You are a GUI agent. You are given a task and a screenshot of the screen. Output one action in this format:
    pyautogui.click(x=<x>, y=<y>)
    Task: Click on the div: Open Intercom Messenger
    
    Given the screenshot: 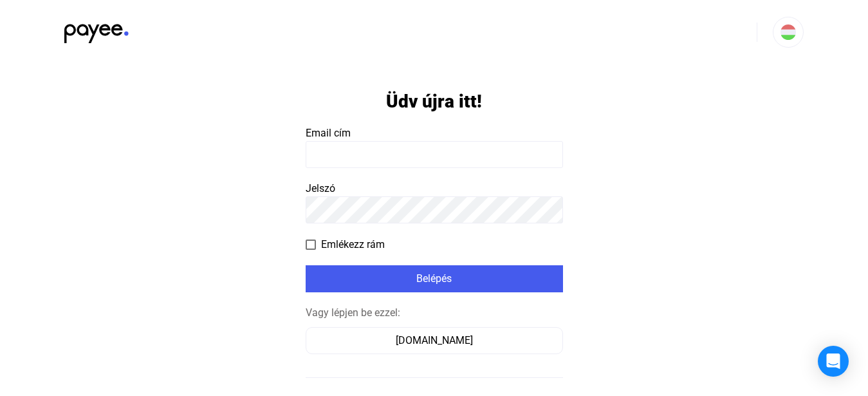 What is the action you would take?
    pyautogui.click(x=834, y=361)
    